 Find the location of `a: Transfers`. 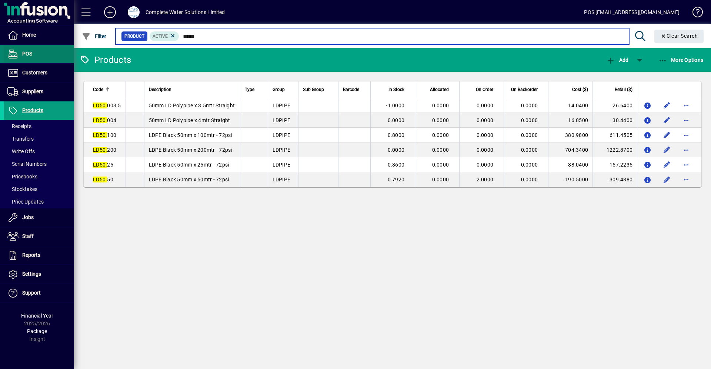

a: Transfers is located at coordinates (39, 139).